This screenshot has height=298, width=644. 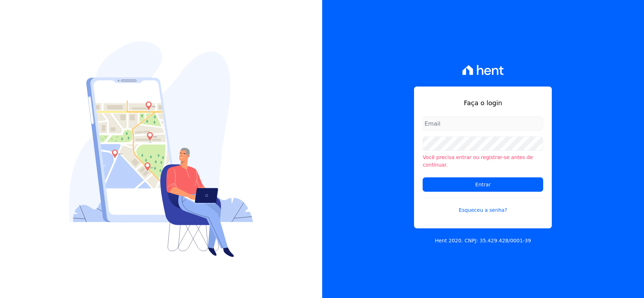 What do you see at coordinates (483, 184) in the screenshot?
I see `input: Entrar` at bounding box center [483, 184].